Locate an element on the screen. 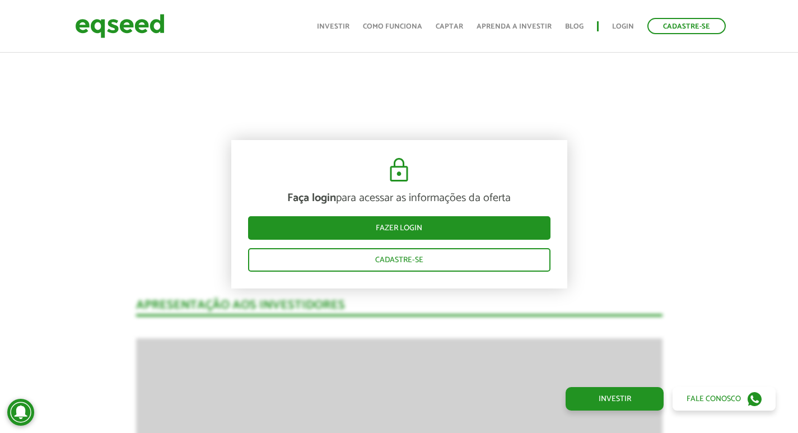  p: para acessar as informações da oferta is located at coordinates (399, 198).